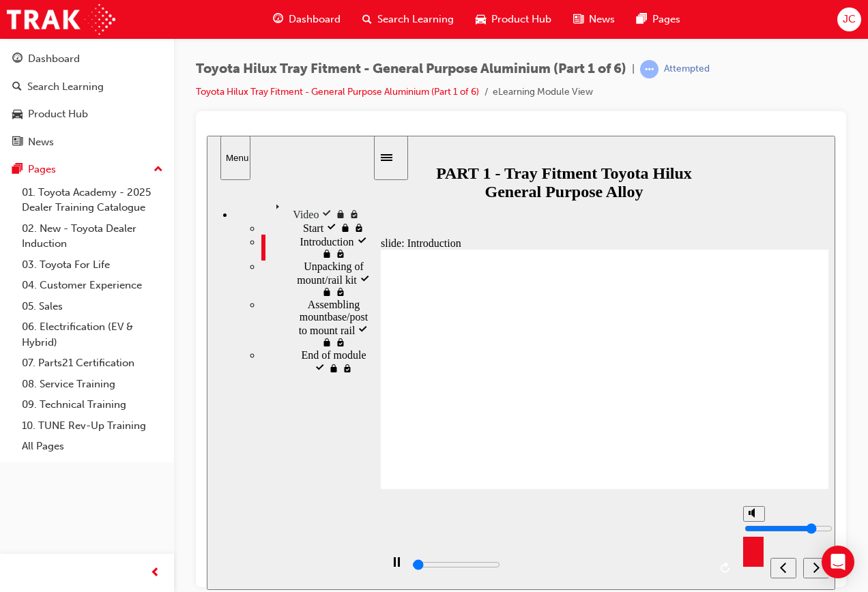 The height and width of the screenshot is (592, 868). What do you see at coordinates (96, 74) in the screenshot?
I see `div: Video` at bounding box center [96, 74].